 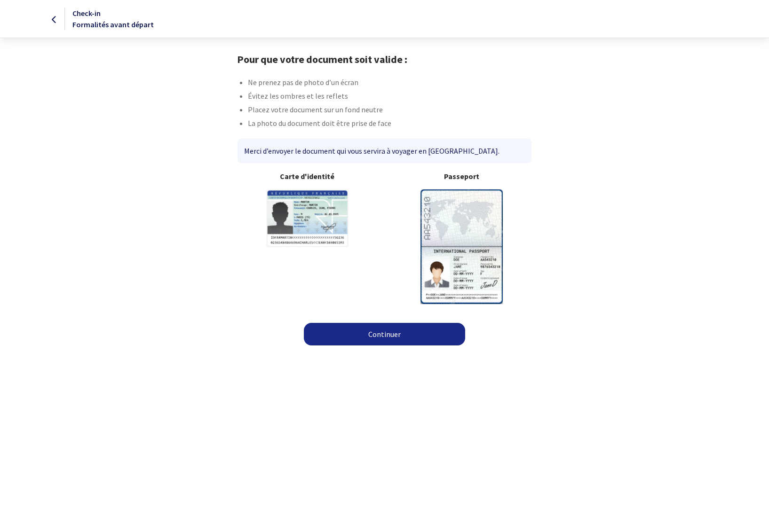 I want to click on li: La photo du document doit être prise de face, so click(x=390, y=124).